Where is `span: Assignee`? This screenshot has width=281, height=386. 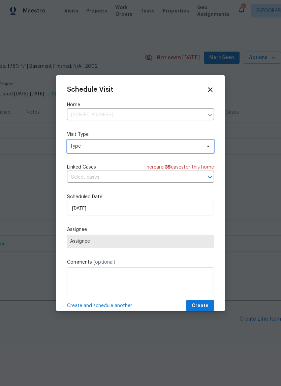 span: Assignee is located at coordinates (141, 242).